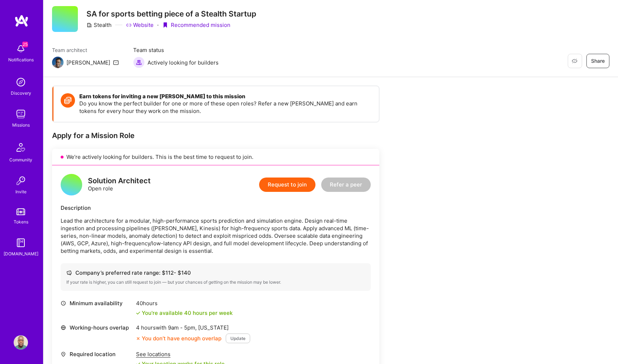  I want to click on img: guide book, so click(21, 243).